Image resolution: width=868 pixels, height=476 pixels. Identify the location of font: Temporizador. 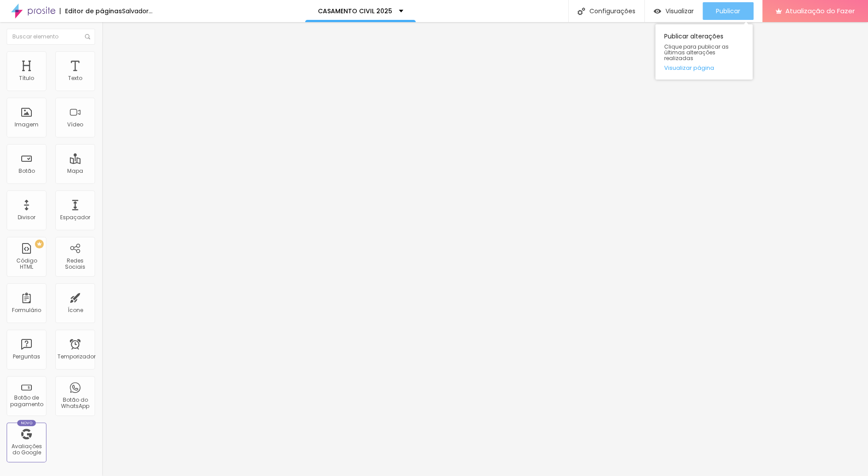
(77, 357).